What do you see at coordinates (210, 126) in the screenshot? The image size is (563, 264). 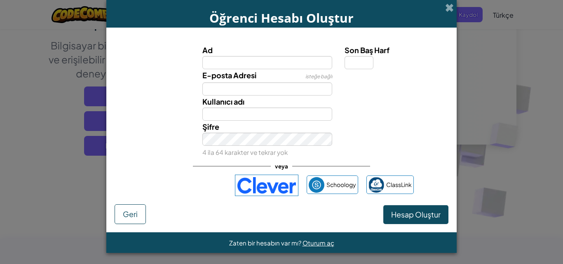 I see `span: Şifre` at bounding box center [210, 126].